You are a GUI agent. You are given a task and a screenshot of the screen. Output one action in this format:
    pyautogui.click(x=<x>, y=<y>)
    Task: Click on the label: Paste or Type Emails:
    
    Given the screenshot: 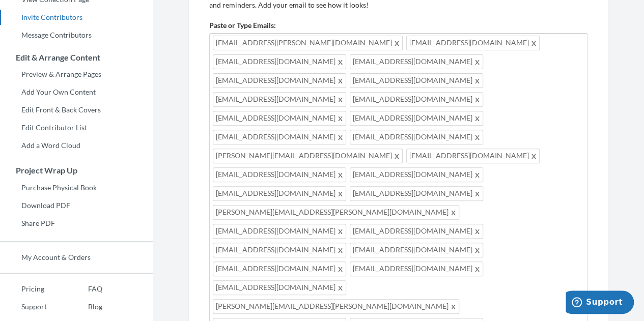 What is the action you would take?
    pyautogui.click(x=242, y=26)
    